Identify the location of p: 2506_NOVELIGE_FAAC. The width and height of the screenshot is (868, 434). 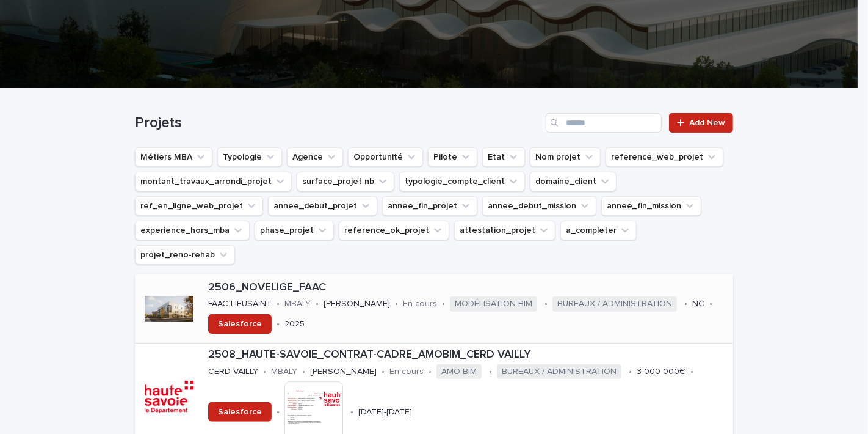
(468, 288).